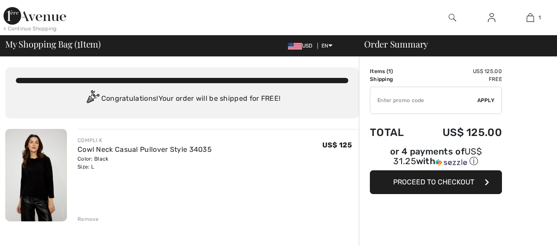  Describe the element at coordinates (436, 182) in the screenshot. I see `button: Proceed to Checkout` at that location.